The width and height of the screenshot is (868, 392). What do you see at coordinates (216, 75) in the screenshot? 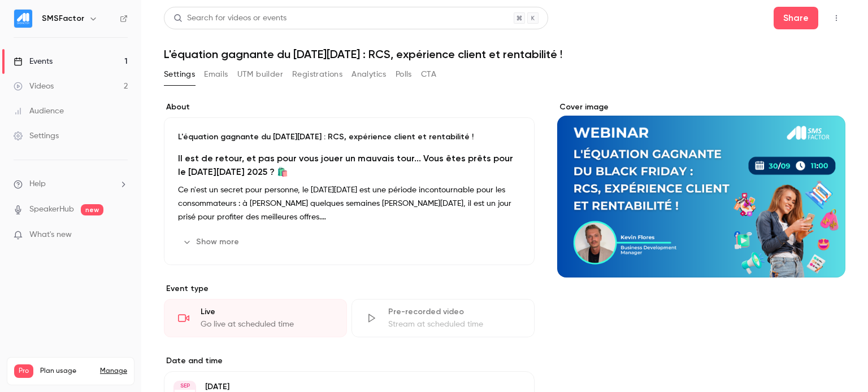
I see `button: Emails` at bounding box center [216, 75].